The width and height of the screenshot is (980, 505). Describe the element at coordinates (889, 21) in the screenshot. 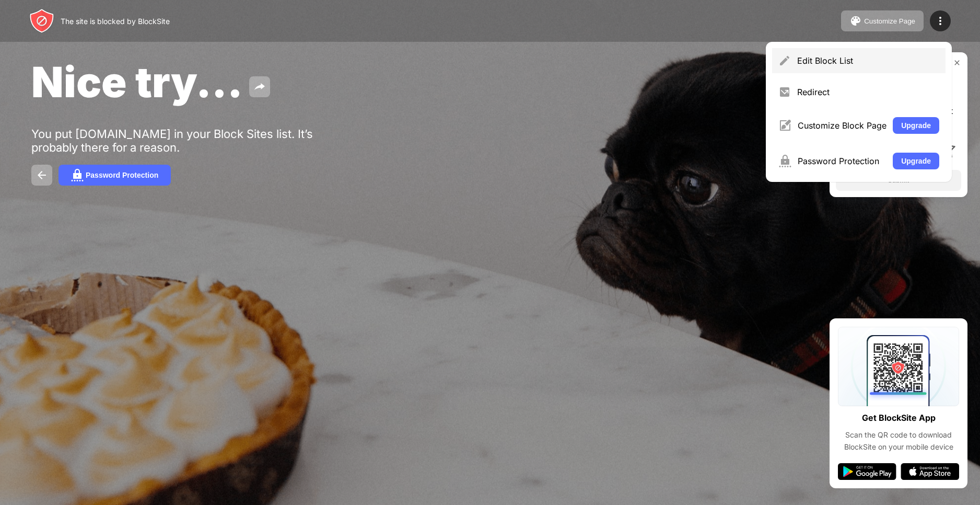

I see `div: Customize Page` at that location.